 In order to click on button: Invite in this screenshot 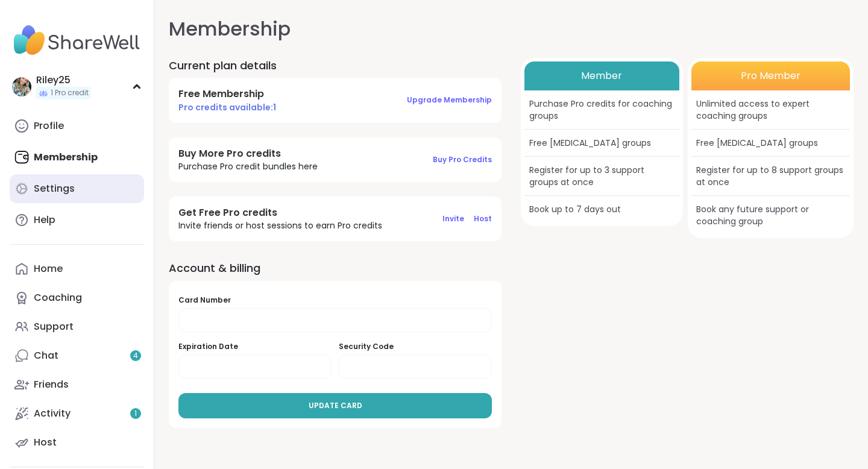, I will do `click(454, 219)`.